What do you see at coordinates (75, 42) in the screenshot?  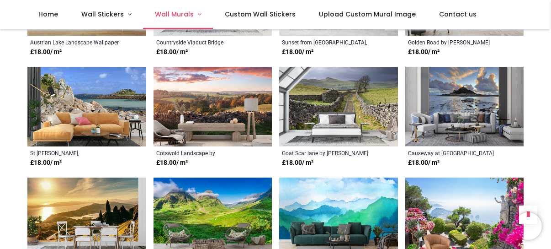 I see `div: Austrian Lake Landscape Wallpaper` at bounding box center [75, 42].